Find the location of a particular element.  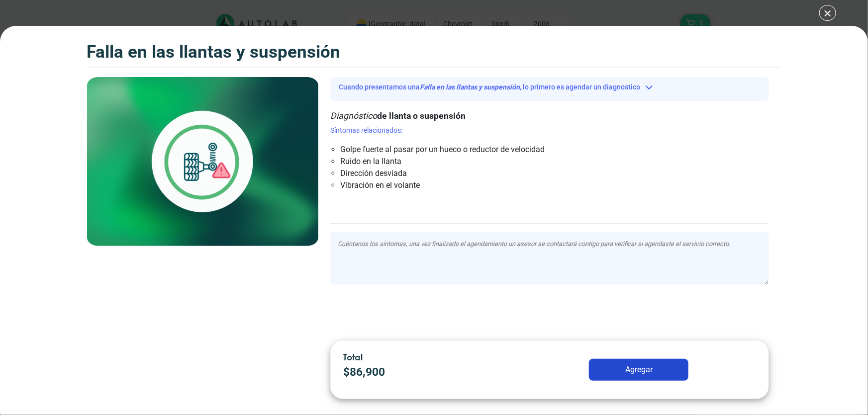

span: Diagnóstico is located at coordinates (354, 116).